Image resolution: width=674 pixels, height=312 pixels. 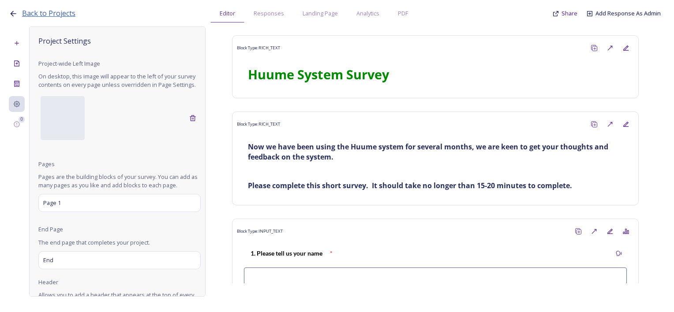 What do you see at coordinates (119, 81) in the screenshot?
I see `span: On desktop, this image will appear to the left of your survey contents on every page unless overr...` at bounding box center [119, 81].